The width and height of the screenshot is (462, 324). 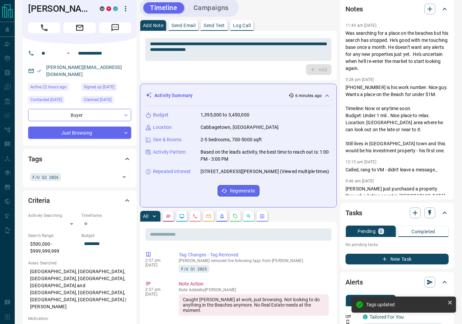 What do you see at coordinates (115, 28) in the screenshot?
I see `span: Message` at bounding box center [115, 28].